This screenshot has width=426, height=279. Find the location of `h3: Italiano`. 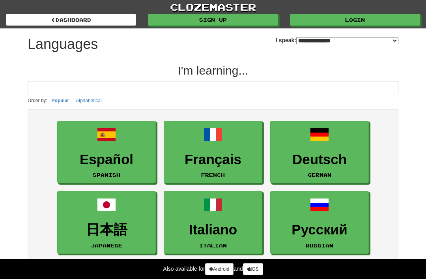

h3: Italiano is located at coordinates (213, 229).